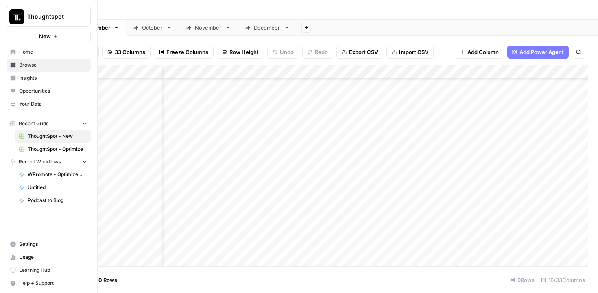 Image resolution: width=598 pixels, height=293 pixels. Describe the element at coordinates (480, 52) in the screenshot. I see `button: Add Column` at that location.